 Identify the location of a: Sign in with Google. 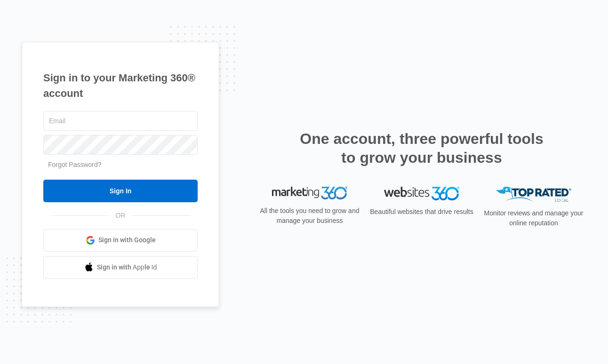
(120, 240).